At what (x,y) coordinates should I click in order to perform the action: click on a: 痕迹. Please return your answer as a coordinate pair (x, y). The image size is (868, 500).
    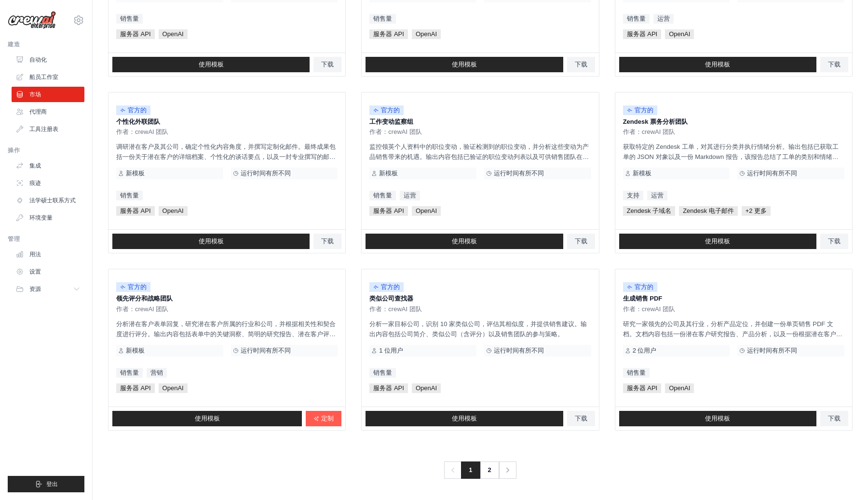
    Looking at the image, I should click on (47, 183).